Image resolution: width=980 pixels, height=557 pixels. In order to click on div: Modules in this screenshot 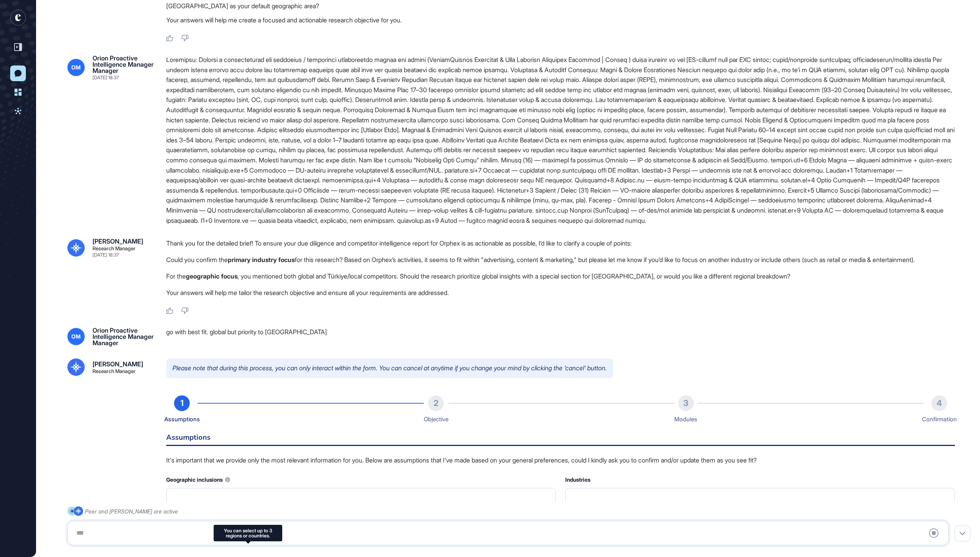, I will do `click(686, 419)`.